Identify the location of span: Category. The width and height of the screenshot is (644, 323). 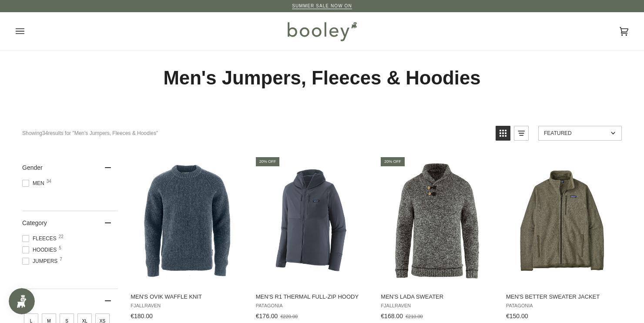
(34, 223).